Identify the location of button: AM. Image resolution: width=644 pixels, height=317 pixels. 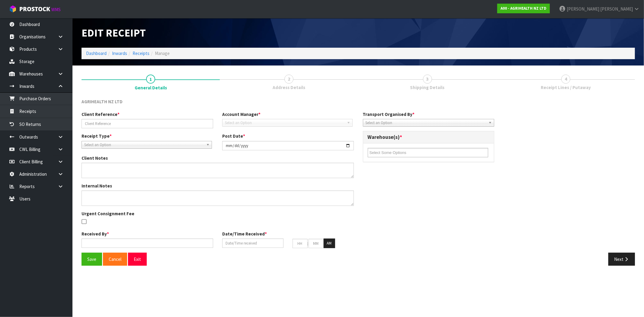
(329, 244).